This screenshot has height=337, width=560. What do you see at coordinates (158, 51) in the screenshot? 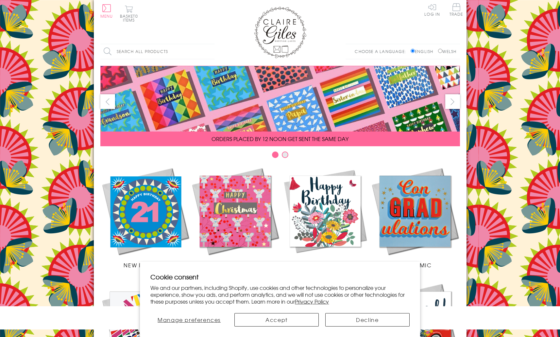
I see `input: Search all products` at bounding box center [158, 51].